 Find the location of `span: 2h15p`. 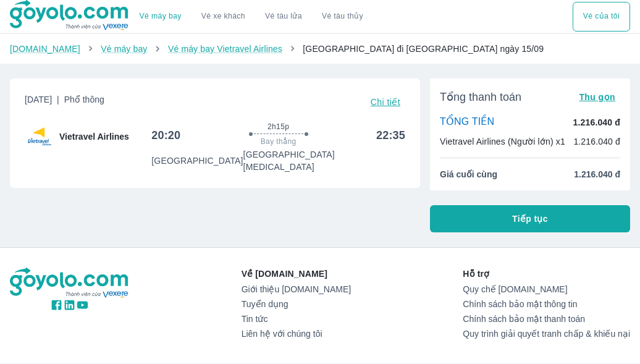

span: 2h15p is located at coordinates (278, 126).